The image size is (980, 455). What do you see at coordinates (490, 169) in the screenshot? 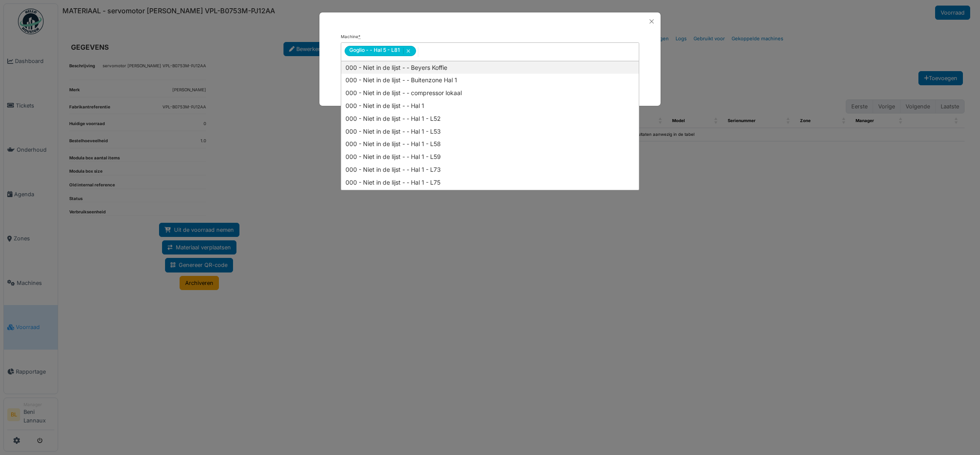
I see `div: 000 - Niet in de lijst - - Hal 1 - L73` at bounding box center [490, 169].